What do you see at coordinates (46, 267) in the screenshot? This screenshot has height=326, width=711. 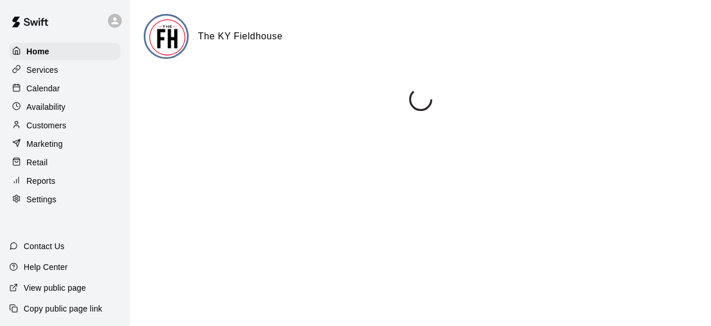 I see `p: Help Center` at bounding box center [46, 267].